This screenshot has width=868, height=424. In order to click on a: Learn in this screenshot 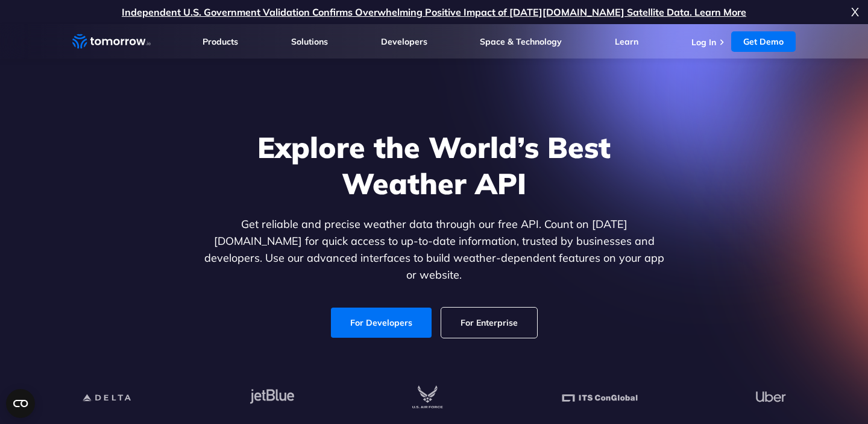, I will do `click(627, 42)`.